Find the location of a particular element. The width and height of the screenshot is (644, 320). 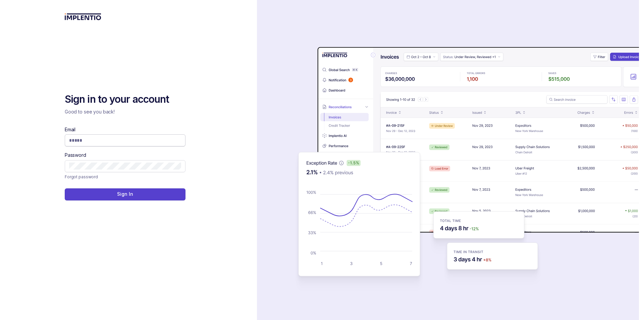

label: Email is located at coordinates (70, 130).